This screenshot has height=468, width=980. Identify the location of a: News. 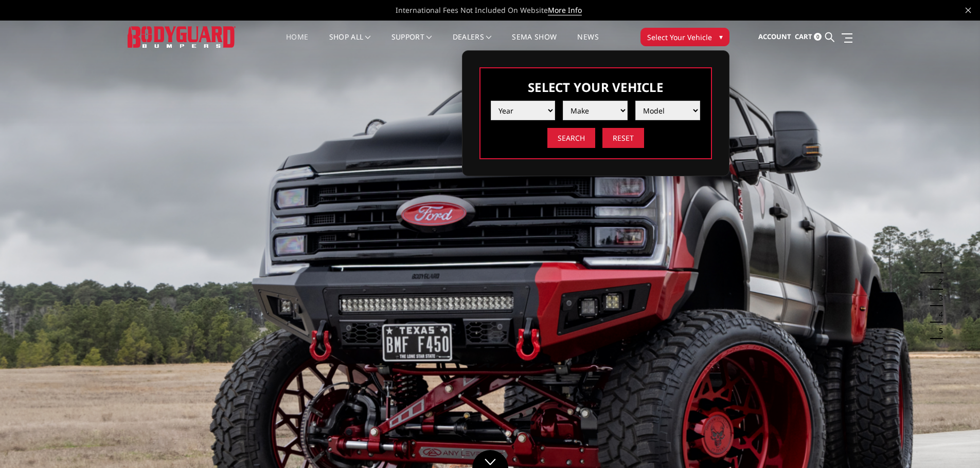
(587, 43).